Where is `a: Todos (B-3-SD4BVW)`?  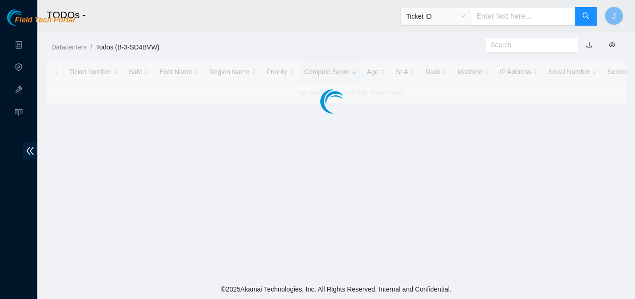
a: Todos (B-3-SD4BVW) is located at coordinates (127, 47).